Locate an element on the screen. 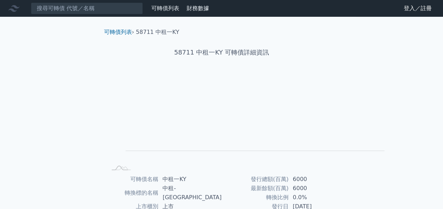  a: 登入／註冊 is located at coordinates (418, 8).